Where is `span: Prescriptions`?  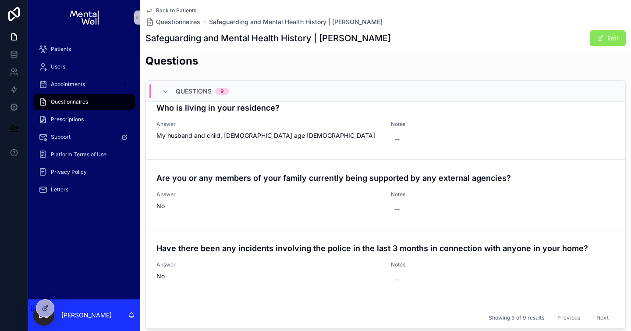
span: Prescriptions is located at coordinates (67, 119).